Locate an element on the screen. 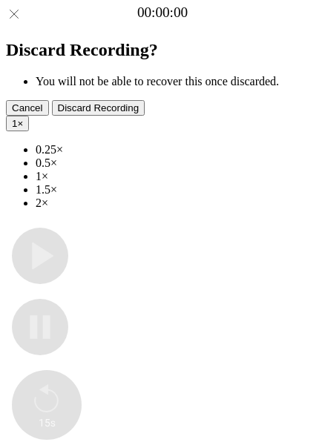 Image resolution: width=325 pixels, height=442 pixels. a: 00:00:00 is located at coordinates (162, 13).